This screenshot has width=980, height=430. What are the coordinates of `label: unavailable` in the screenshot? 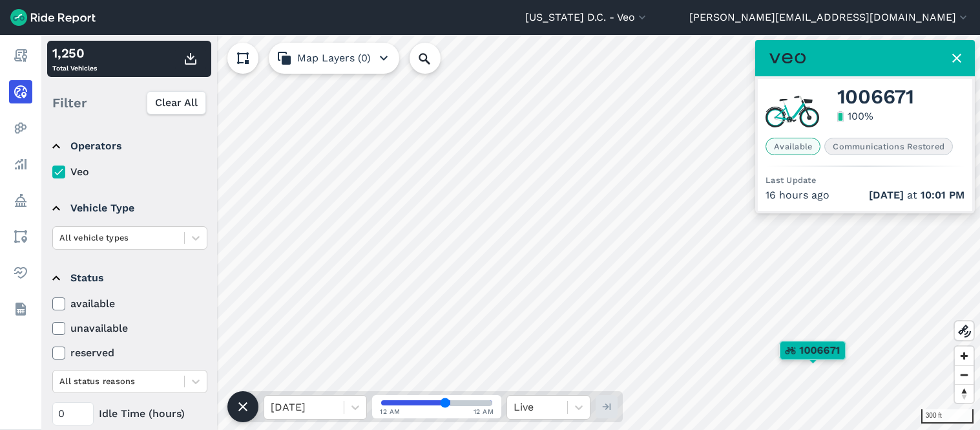 It's located at (130, 328).